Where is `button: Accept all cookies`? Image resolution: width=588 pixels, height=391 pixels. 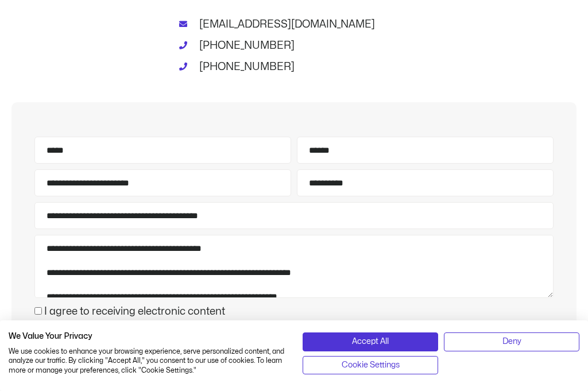 button: Accept all cookies is located at coordinates (370, 341).